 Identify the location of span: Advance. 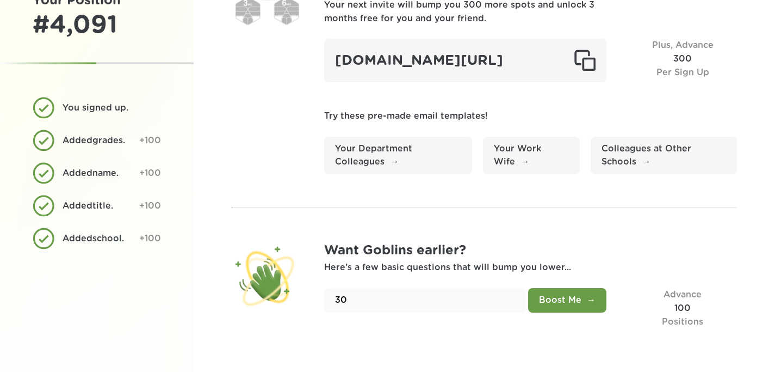
(683, 294).